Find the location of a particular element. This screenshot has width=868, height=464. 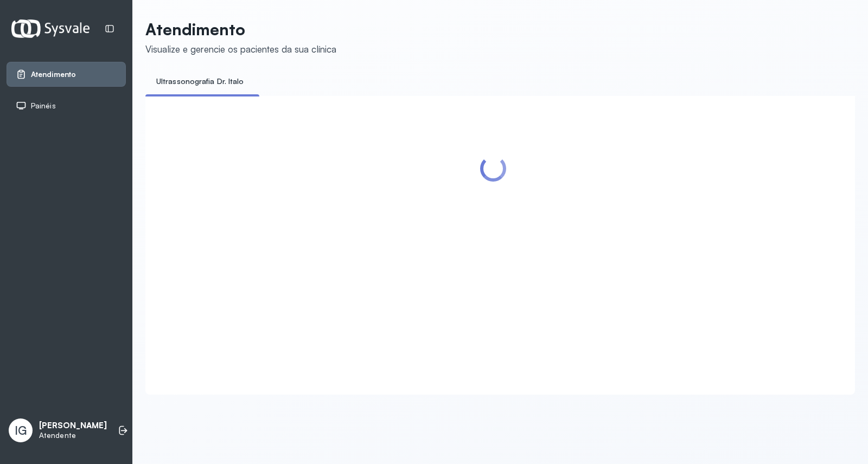

img: Logotipo do estabelecimento is located at coordinates (51, 28).